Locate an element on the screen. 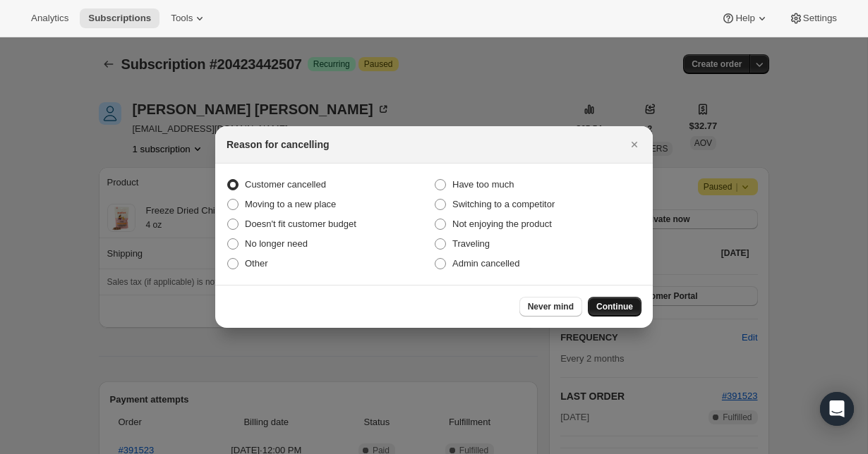 This screenshot has height=454, width=868. button: Settings is located at coordinates (813, 19).